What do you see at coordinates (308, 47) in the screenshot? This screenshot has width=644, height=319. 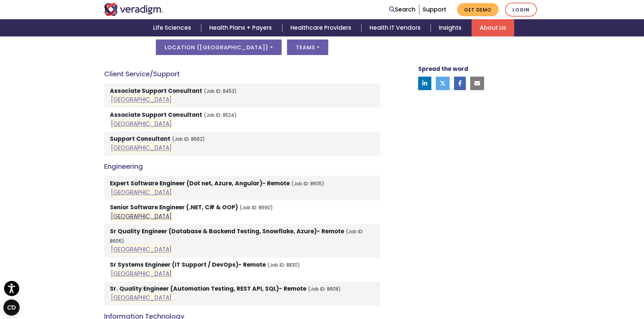 I see `button: Teams` at bounding box center [308, 47].